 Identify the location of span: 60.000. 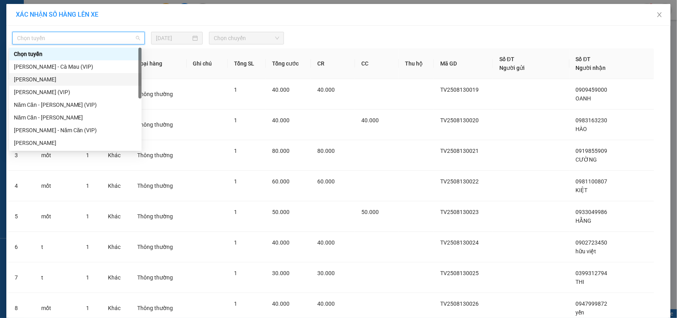
(281, 181).